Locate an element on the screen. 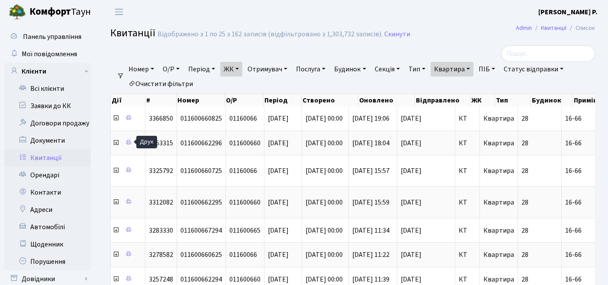 This screenshot has width=608, height=285. a: Заявки до КК is located at coordinates (48, 106).